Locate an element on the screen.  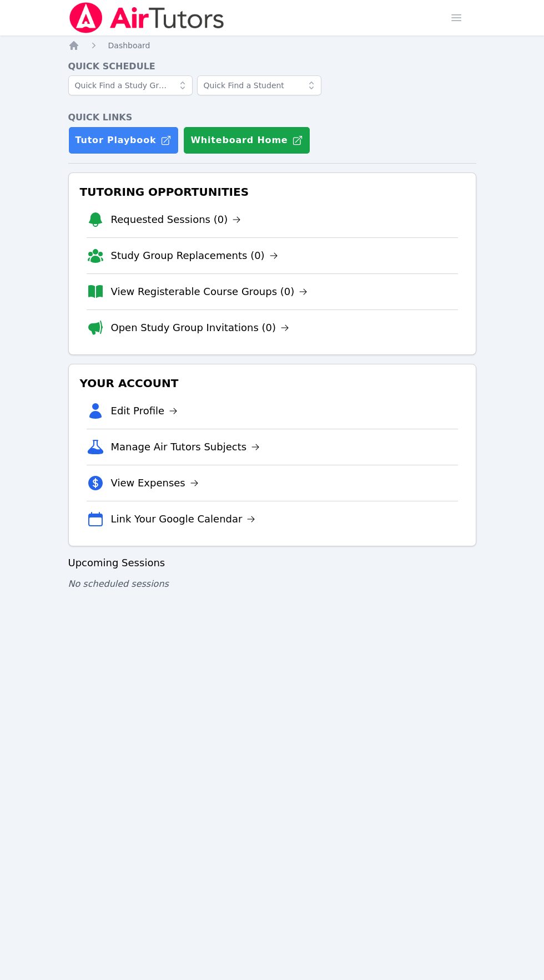
h3: Tutoring Opportunities is located at coordinates (272, 192).